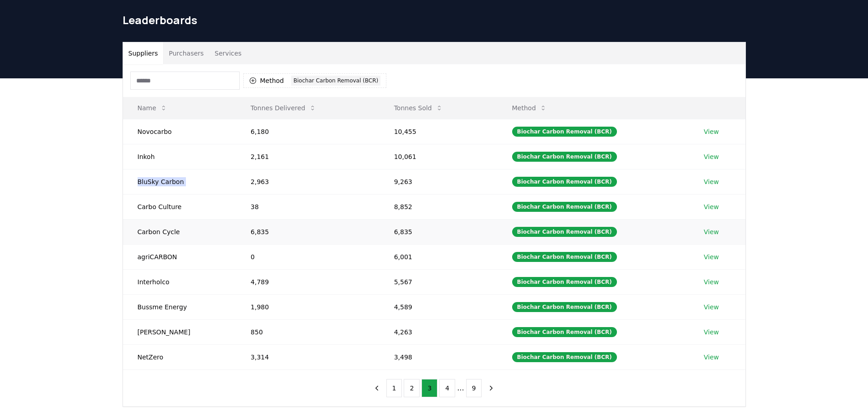  What do you see at coordinates (308, 131) in the screenshot?
I see `td: 6,180` at bounding box center [308, 131].